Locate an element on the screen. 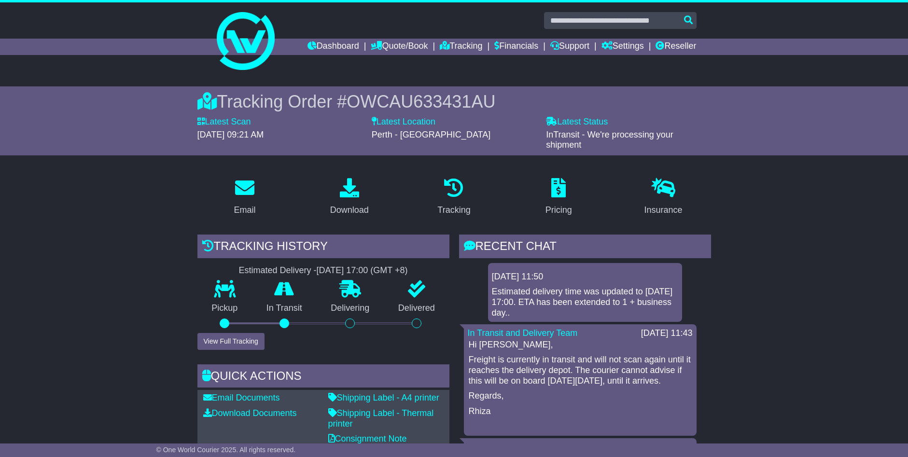 Image resolution: width=908 pixels, height=457 pixels. a: Shipping Label - A4 printer is located at coordinates (384, 398).